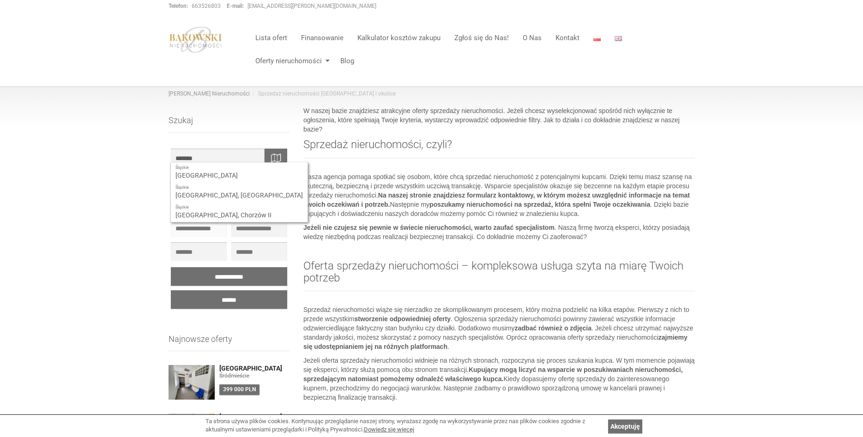 The height and width of the screenshot is (437, 863). What do you see at coordinates (389, 429) in the screenshot?
I see `a: Dowiedz się więcej` at bounding box center [389, 429].